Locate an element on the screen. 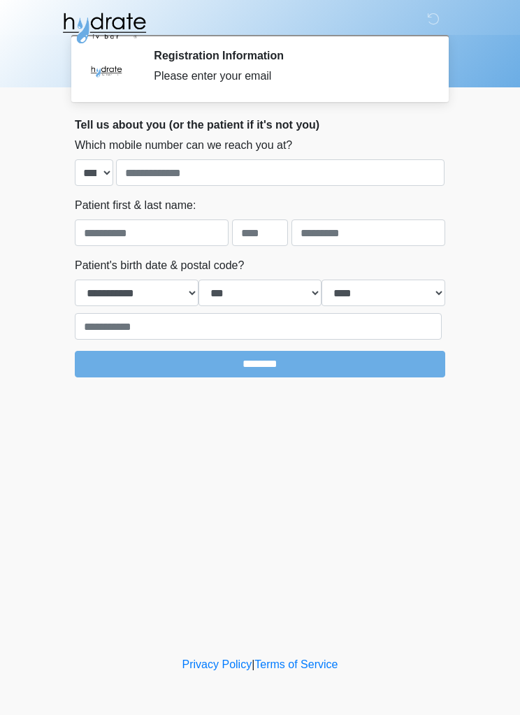 Image resolution: width=520 pixels, height=715 pixels. a: Privacy Policy is located at coordinates (217, 664).